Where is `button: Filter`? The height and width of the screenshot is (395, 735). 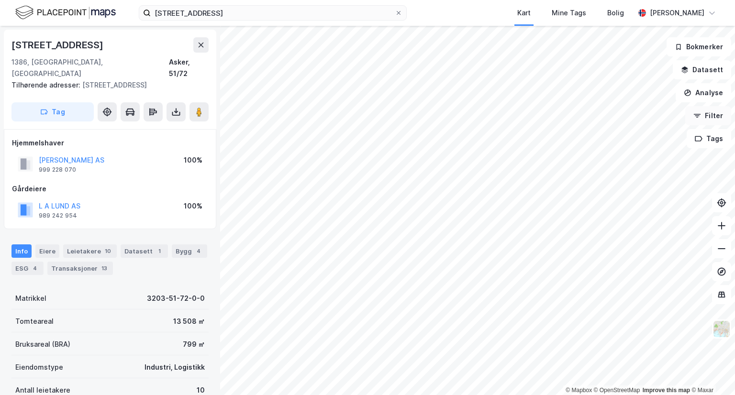 button: Filter is located at coordinates (708, 116).